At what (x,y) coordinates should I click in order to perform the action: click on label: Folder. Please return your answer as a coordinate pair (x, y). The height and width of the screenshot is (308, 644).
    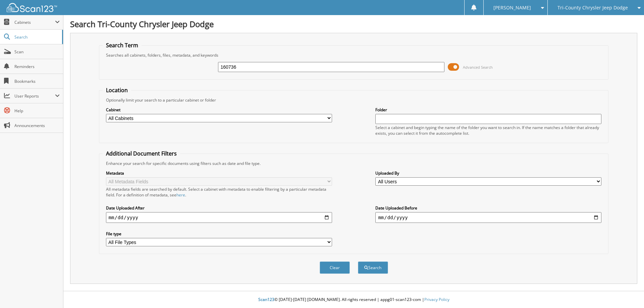
    Looking at the image, I should click on (488, 110).